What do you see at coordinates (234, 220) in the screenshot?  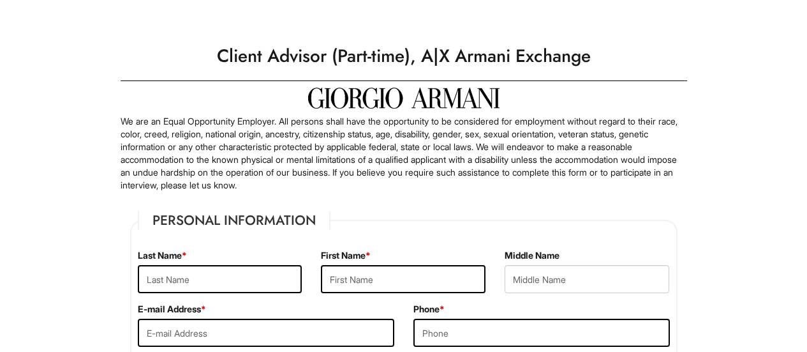 I see `legend: Personal Information` at bounding box center [234, 220].